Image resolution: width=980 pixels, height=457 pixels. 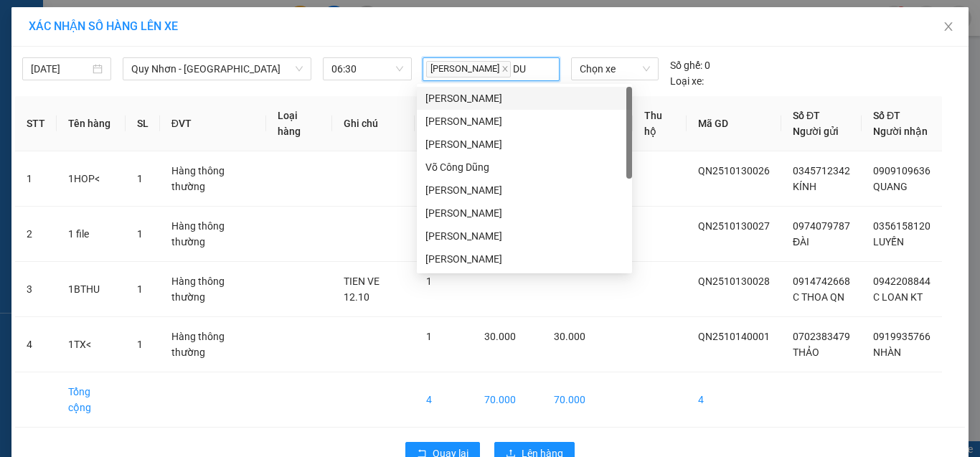 What do you see at coordinates (888, 242) in the screenshot?
I see `span: LUYẾN` at bounding box center [888, 242].